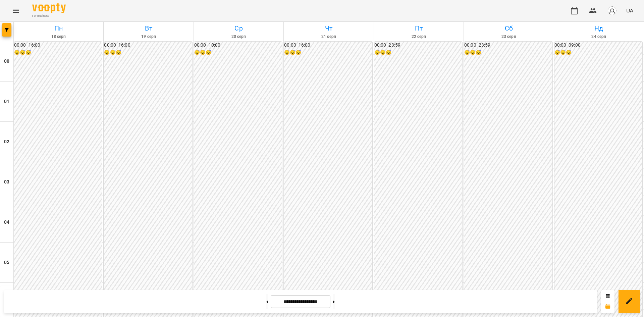  What do you see at coordinates (599, 36) in the screenshot?
I see `h6: 24 серп` at bounding box center [599, 36].